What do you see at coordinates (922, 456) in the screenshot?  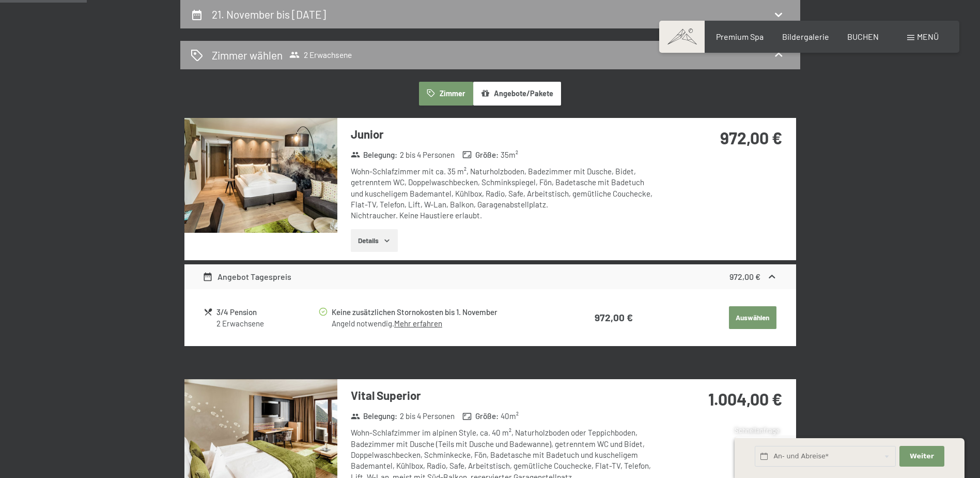 I see `button: Weiter` at bounding box center [922, 456].